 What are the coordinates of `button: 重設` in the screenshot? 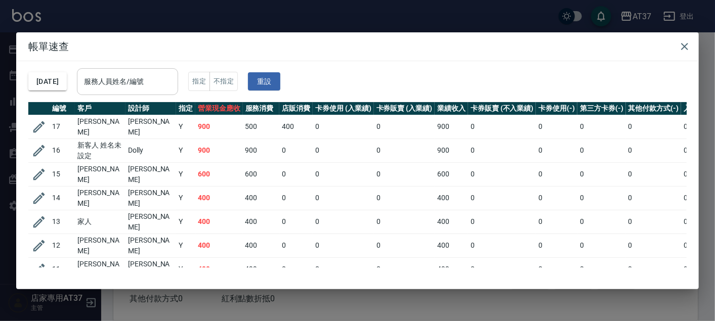 It's located at (264, 81).